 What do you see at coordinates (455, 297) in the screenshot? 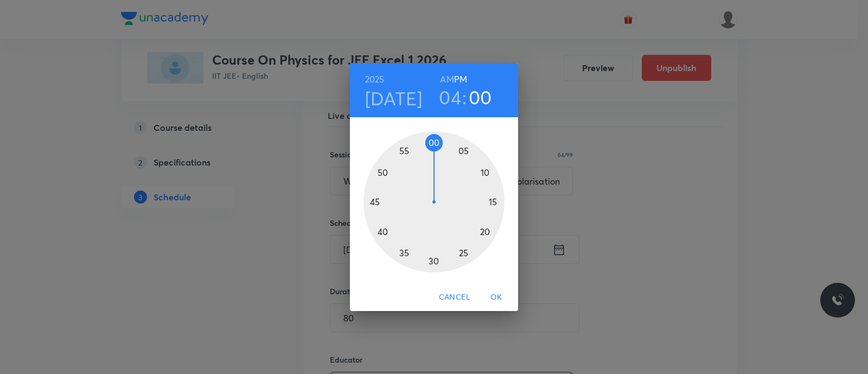
I see `span: Cancel` at bounding box center [455, 297].